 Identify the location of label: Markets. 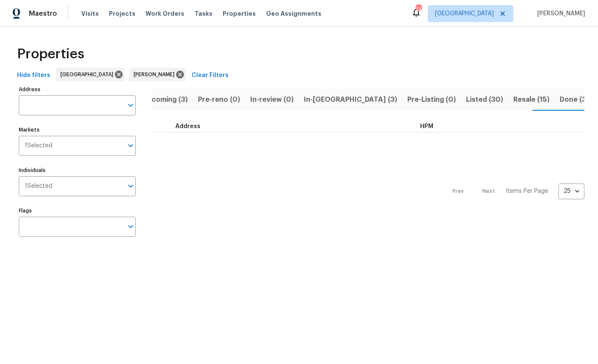
(77, 130).